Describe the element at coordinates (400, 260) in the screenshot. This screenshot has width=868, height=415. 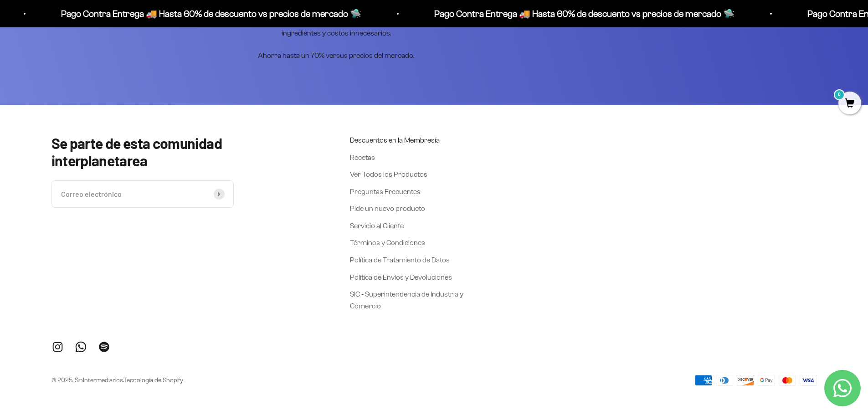
I see `a: Política de Tratamiento de Datos` at that location.